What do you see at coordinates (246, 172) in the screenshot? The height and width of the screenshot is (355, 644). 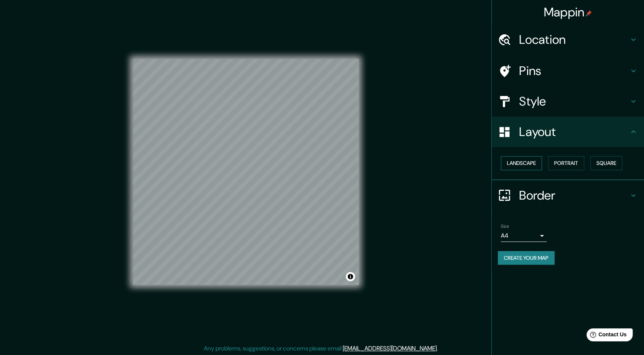 I see `canvas: Map` at bounding box center [246, 172].